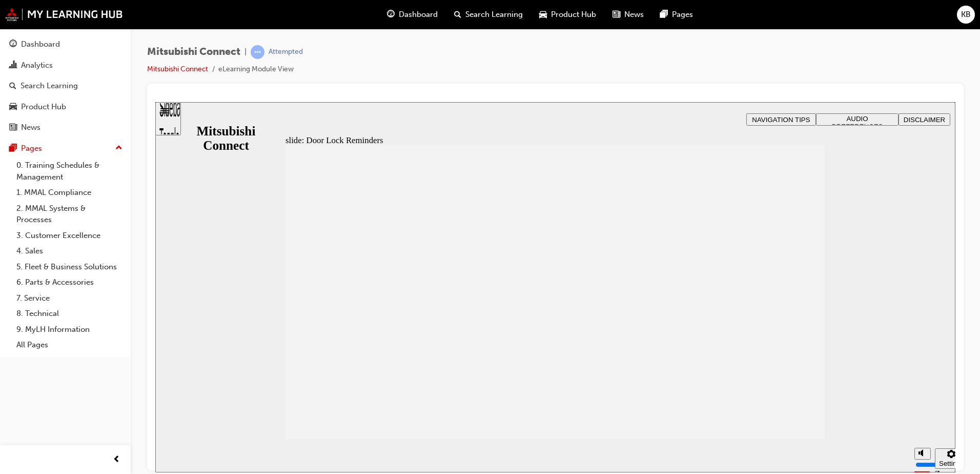 The width and height of the screenshot is (980, 474). Describe the element at coordinates (412, 14) in the screenshot. I see `a: guage-iconDashboard` at that location.